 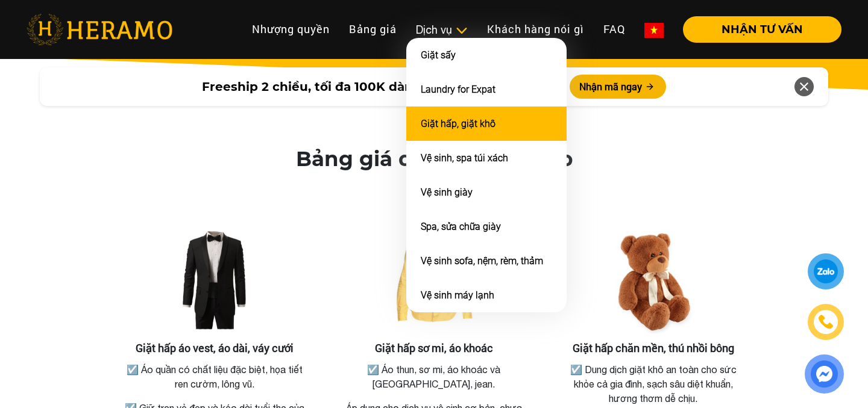 I want to click on a: NHẬN TƯ VẤN, so click(x=757, y=29).